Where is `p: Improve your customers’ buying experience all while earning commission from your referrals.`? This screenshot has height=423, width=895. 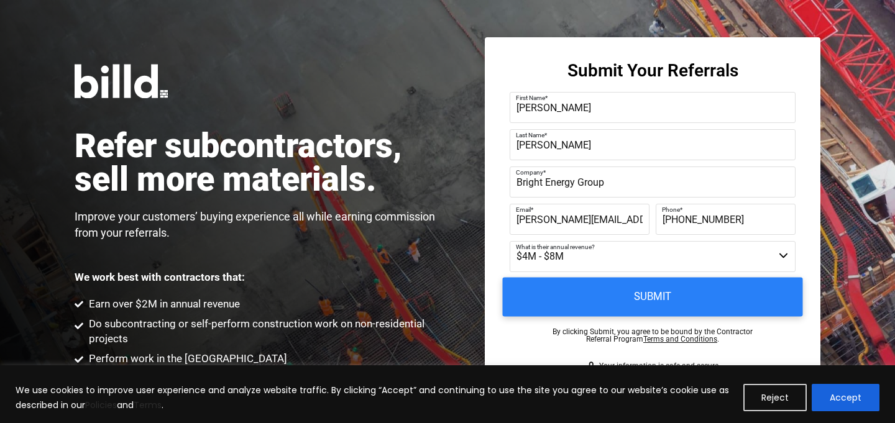
p: Improve your customers’ buying experience all while earning commission from your referrals. is located at coordinates (261, 225).